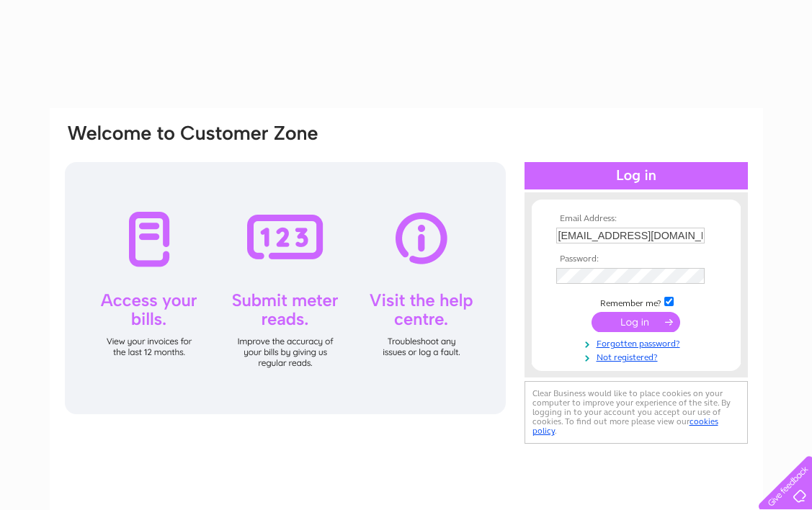 This screenshot has height=510, width=812. What do you see at coordinates (637, 356) in the screenshot?
I see `a: Not registered?` at bounding box center [637, 356].